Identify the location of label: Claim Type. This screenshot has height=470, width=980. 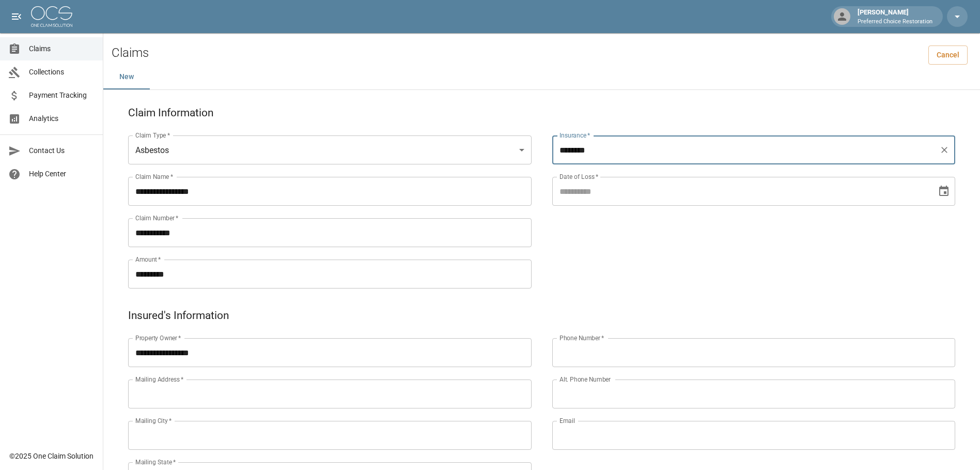
(153, 135).